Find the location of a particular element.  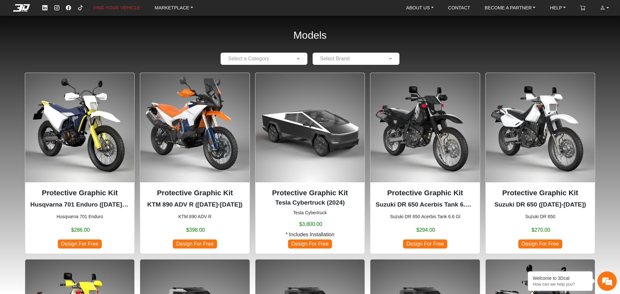

div: Suzuki DR 650 is located at coordinates (540, 163).